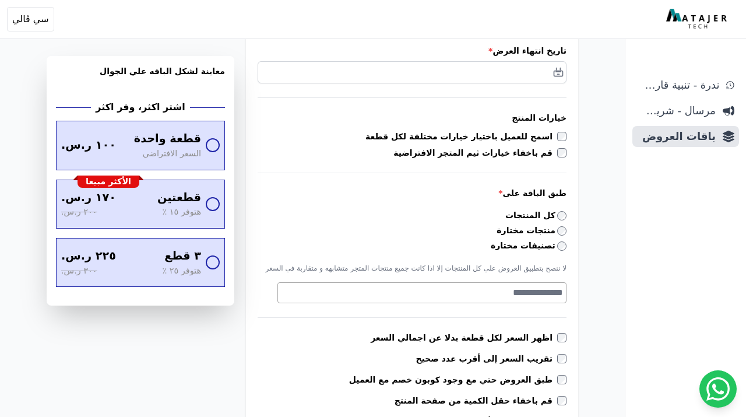 Image resolution: width=746 pixels, height=417 pixels. What do you see at coordinates (453, 379) in the screenshot?
I see `label: طبق العروض حتي مع وجود كوبون خصم مع العميل` at bounding box center [453, 379].